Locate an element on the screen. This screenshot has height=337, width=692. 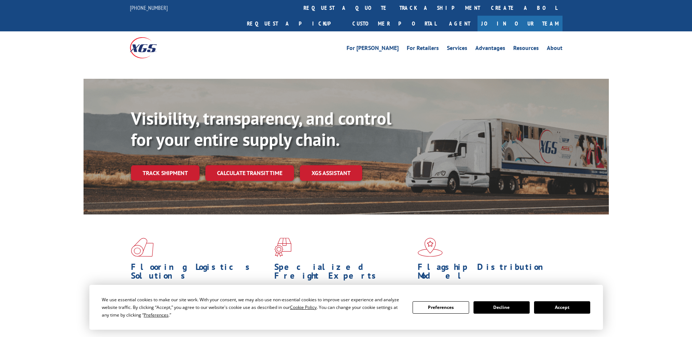
a: Resources is located at coordinates (526, 49).